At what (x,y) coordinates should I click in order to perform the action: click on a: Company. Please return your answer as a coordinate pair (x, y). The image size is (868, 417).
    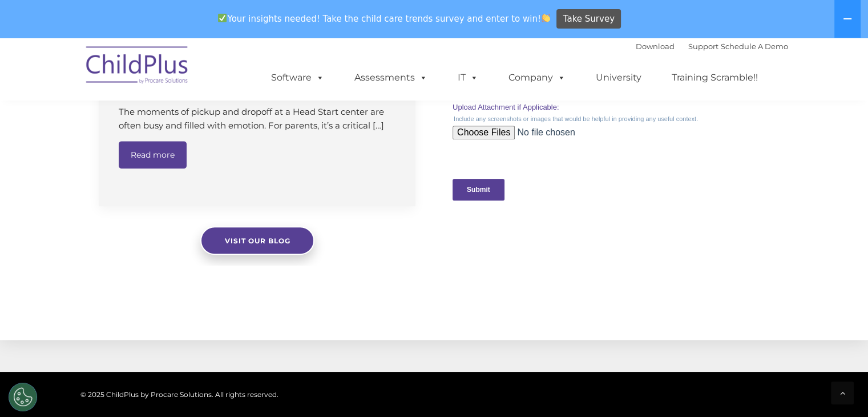
    Looking at the image, I should click on (537, 77).